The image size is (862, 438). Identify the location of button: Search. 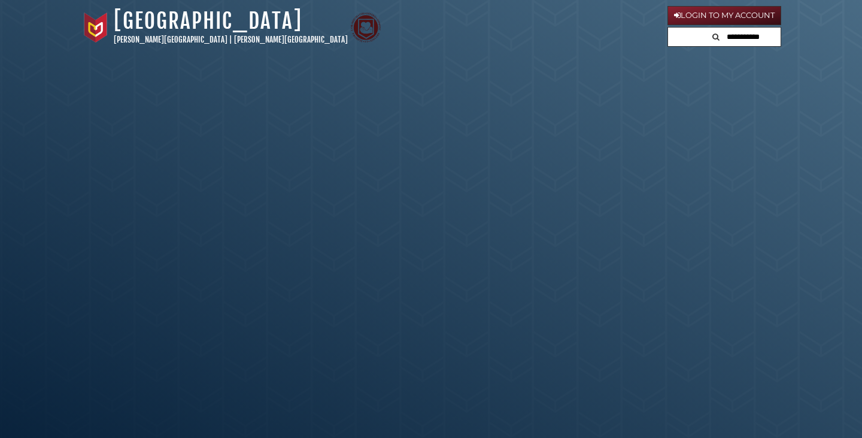
(716, 35).